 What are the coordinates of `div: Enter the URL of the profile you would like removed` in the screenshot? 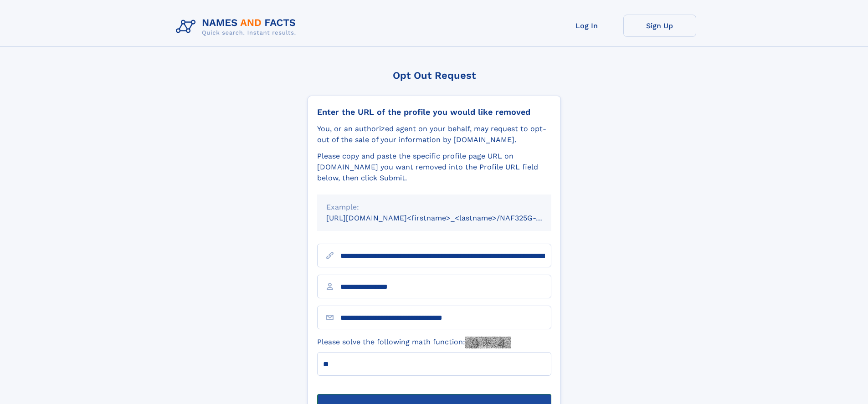 It's located at (434, 112).